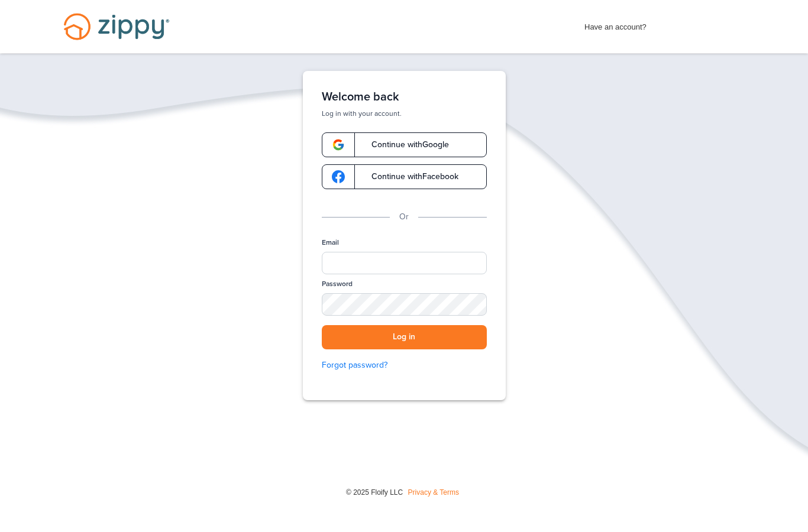  Describe the element at coordinates (404, 264) in the screenshot. I see `input: Email` at that location.